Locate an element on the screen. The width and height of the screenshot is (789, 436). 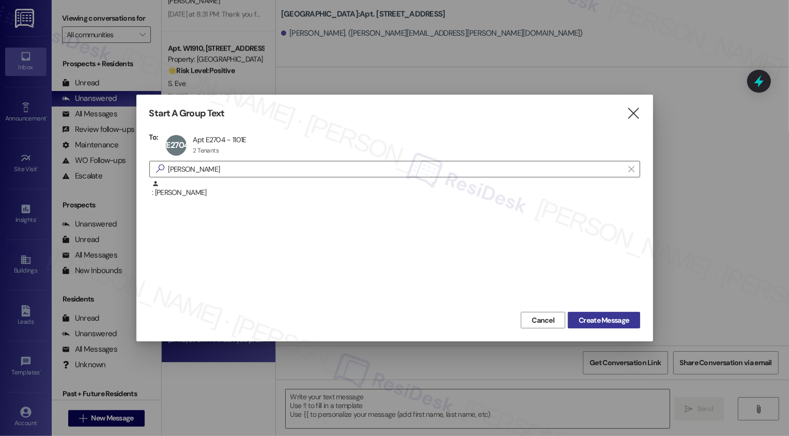
input: Search for any contact or apartment is located at coordinates (396, 169).